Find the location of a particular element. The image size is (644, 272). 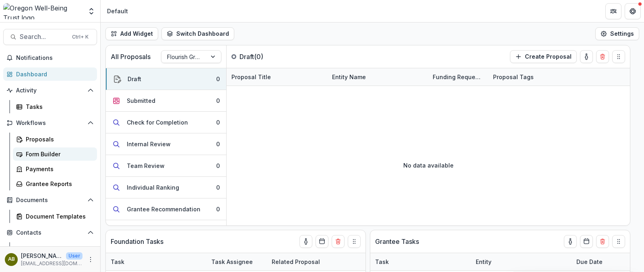

button: Add Widget is located at coordinates (132, 34).